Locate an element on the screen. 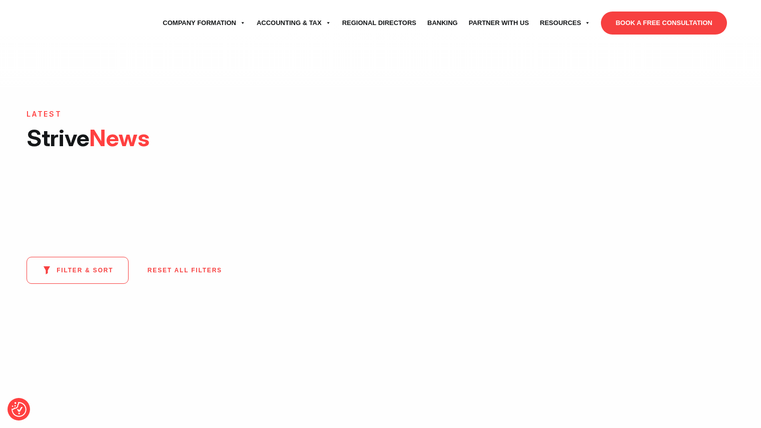 This screenshot has height=428, width=761. img: svg+xml;nitro-empty-id=MTU3OjExNQ==-1;base64,PHN2ZyB2aWV3Qm94PSIwIDAgNzU4IDI1MSIgd2lkdGg9Ijc1OCIg... is located at coordinates (72, 23).